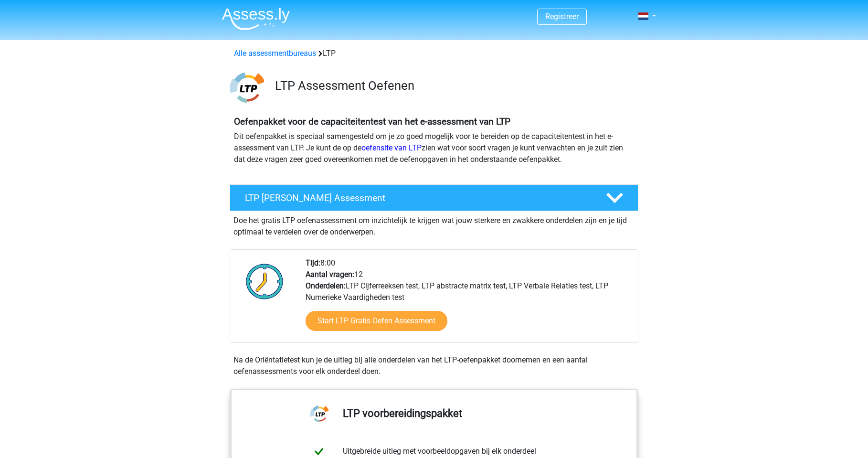 This screenshot has height=458, width=868. I want to click on div: Doe het gratis LTP oefenassessment om inzichtelijk te krijgen wat jouw sterkere en zwakkere onder..., so click(434, 224).